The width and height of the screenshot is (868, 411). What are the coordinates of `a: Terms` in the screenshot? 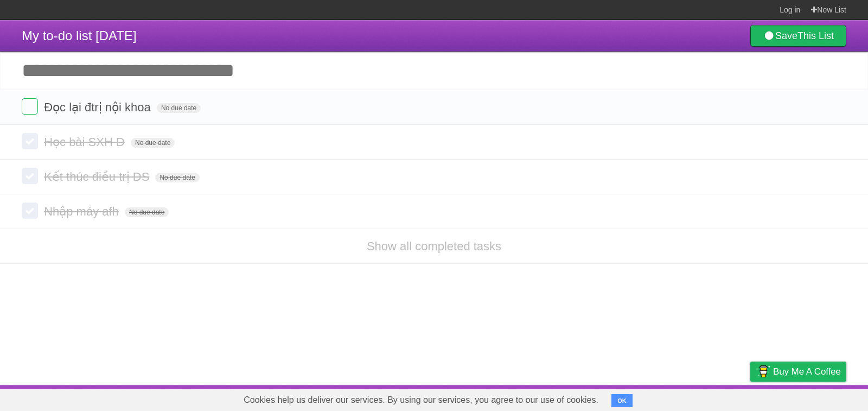 It's located at (711, 398).